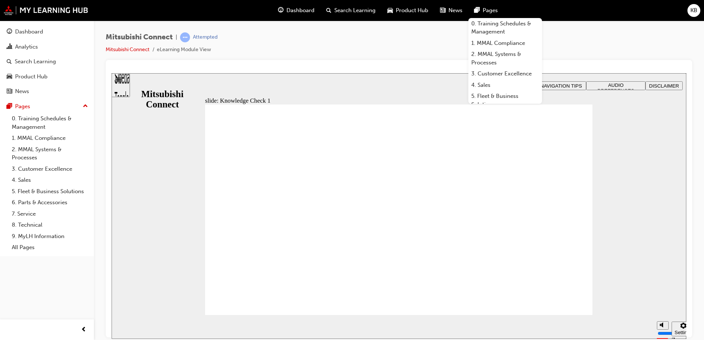 Image resolution: width=704 pixels, height=340 pixels. What do you see at coordinates (301, 10) in the screenshot?
I see `span: Dashboard` at bounding box center [301, 10].